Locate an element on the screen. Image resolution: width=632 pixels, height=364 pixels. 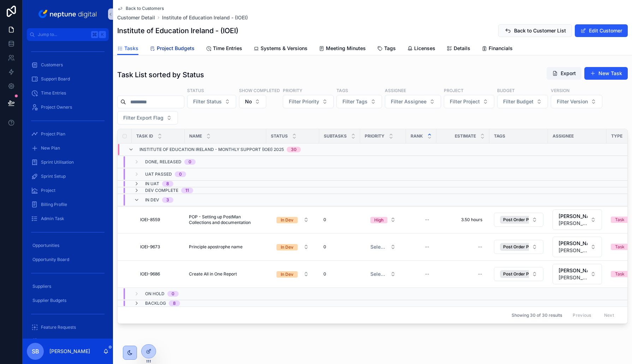
span: Institute of Education Ireland - (IOEI) is located at coordinates (205, 18).